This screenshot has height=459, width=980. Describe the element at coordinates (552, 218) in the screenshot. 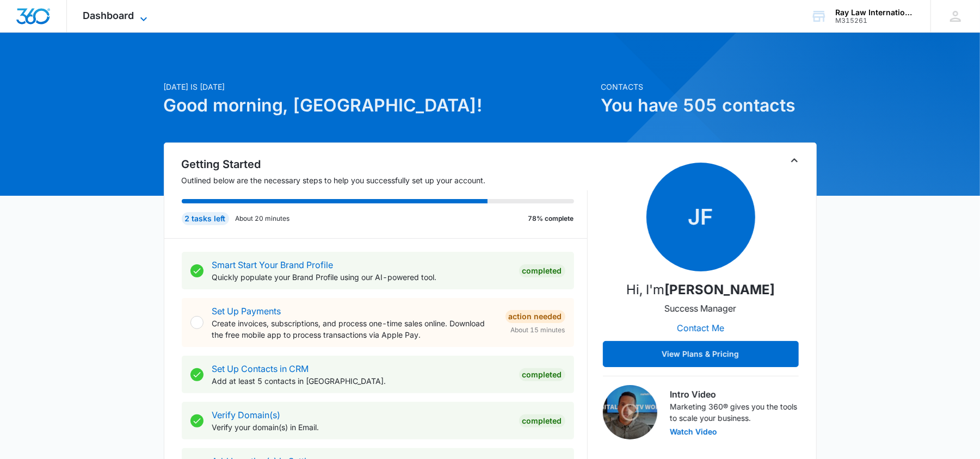

I see `p: 78% complete` at that location.